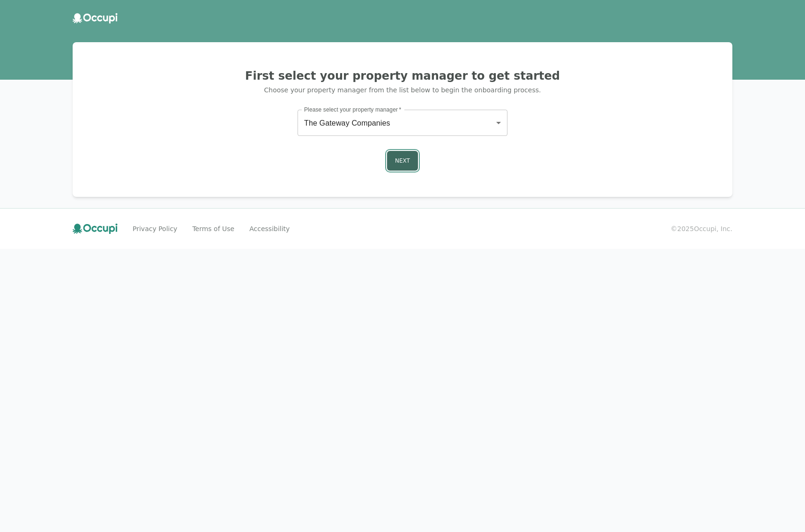  I want to click on button: Next, so click(403, 161).